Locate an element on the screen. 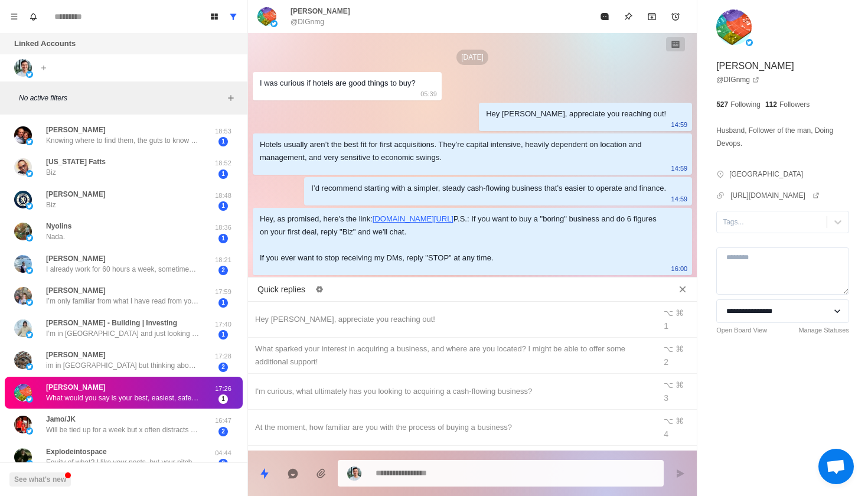 Image resolution: width=868 pixels, height=496 pixels. p: Following is located at coordinates (745, 105).